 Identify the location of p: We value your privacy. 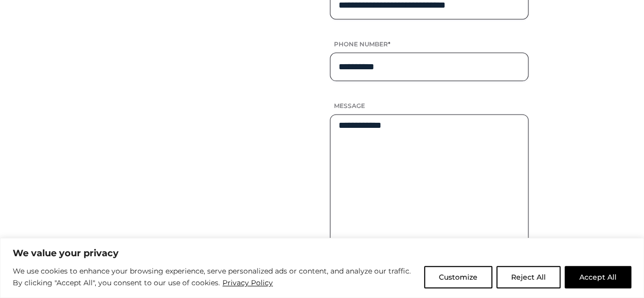
(322, 253).